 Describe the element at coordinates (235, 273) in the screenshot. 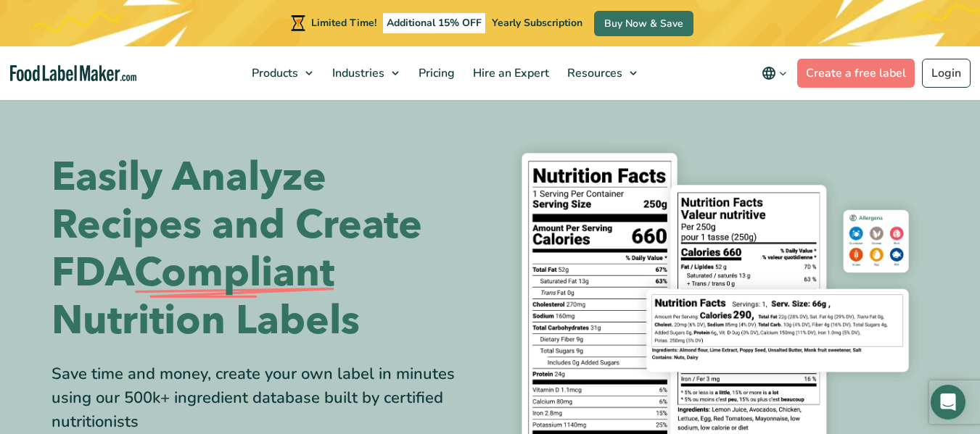

I see `span: Compliant` at that location.